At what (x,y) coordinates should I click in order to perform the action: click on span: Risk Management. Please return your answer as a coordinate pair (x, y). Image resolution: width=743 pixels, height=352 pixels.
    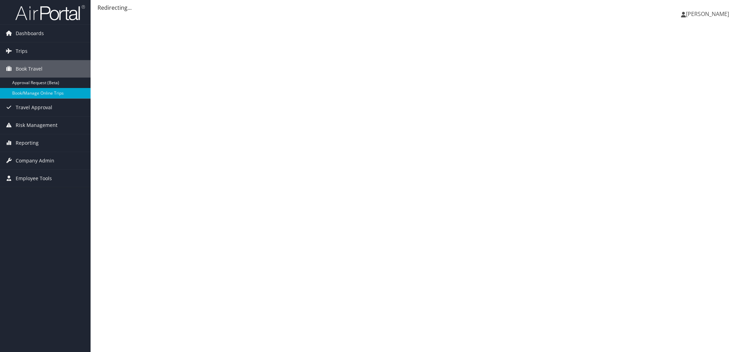
    Looking at the image, I should click on (37, 125).